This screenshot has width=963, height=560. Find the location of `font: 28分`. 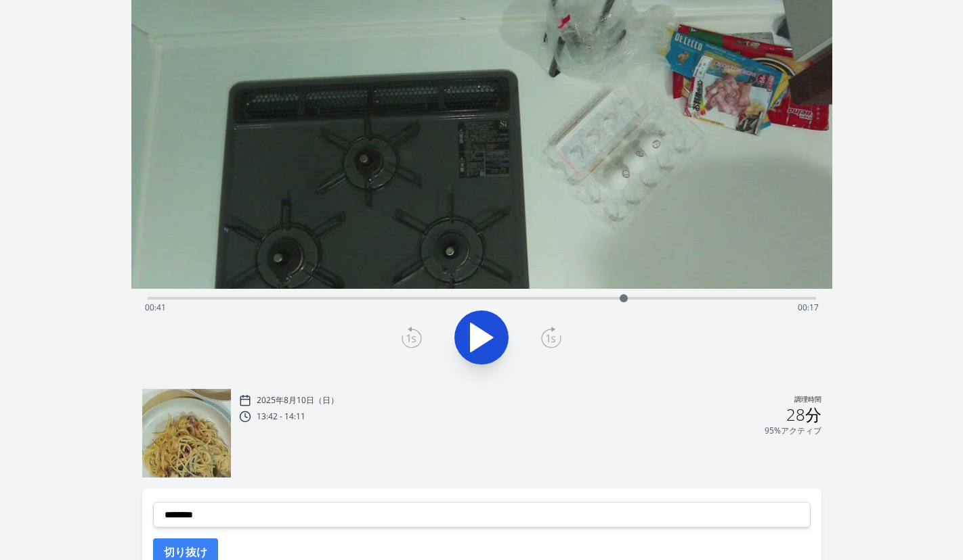

font: 28分 is located at coordinates (804, 414).